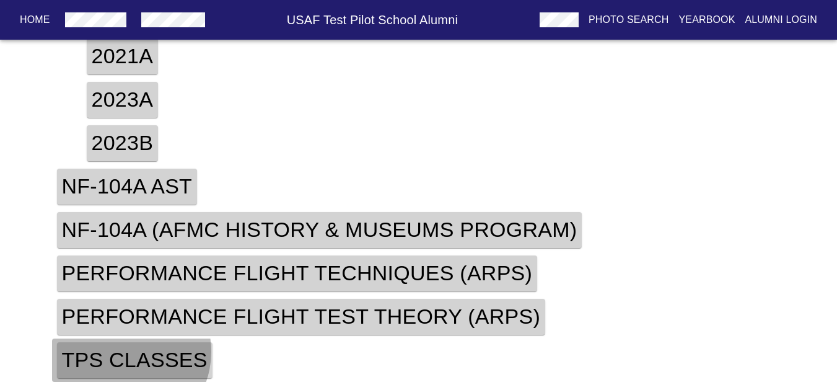  I want to click on h4: TPS Classes, so click(134, 360).